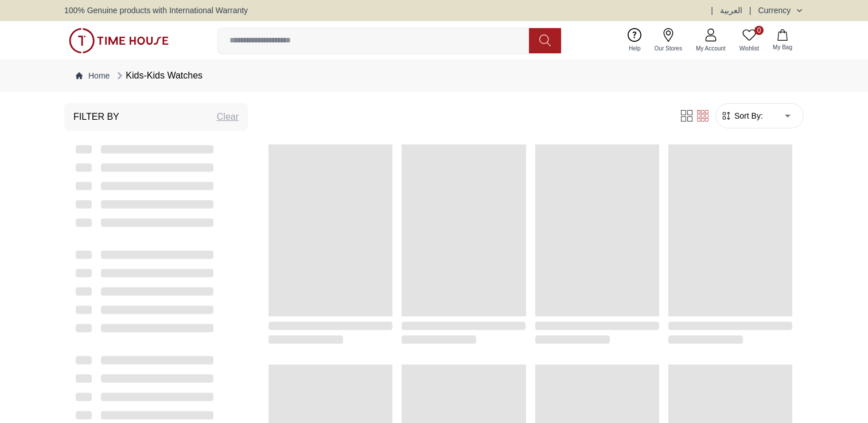  What do you see at coordinates (227, 117) in the screenshot?
I see `div: Clear` at bounding box center [227, 117].